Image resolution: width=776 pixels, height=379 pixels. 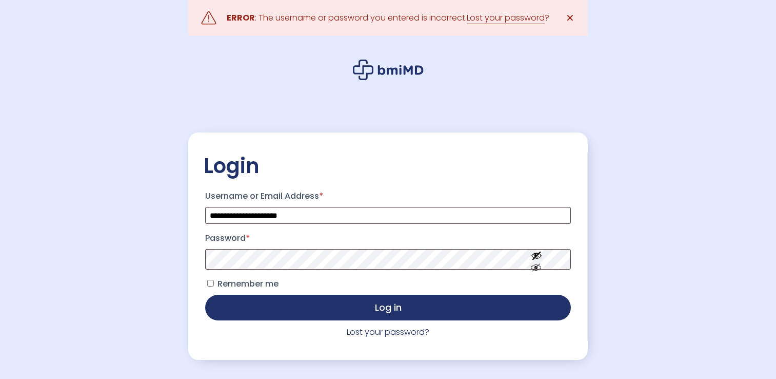 What do you see at coordinates (388, 18) in the screenshot?
I see `div: : The username or password you entered is incorrect. ?` at bounding box center [388, 18].